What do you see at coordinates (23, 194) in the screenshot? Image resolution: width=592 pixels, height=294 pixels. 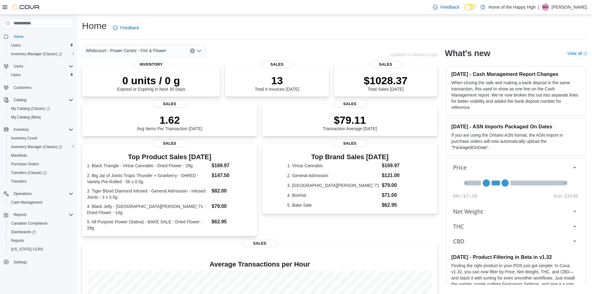 I see `span: Operations` at bounding box center [23, 194].